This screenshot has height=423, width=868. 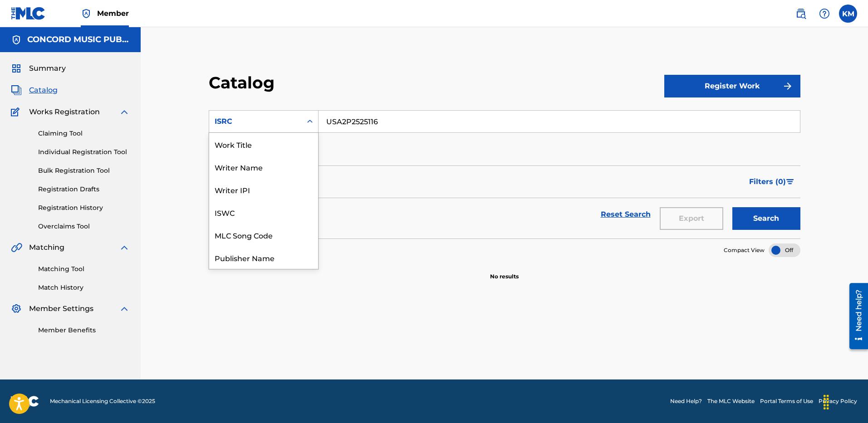 What do you see at coordinates (65, 112) in the screenshot?
I see `span: Works Registration` at bounding box center [65, 112].